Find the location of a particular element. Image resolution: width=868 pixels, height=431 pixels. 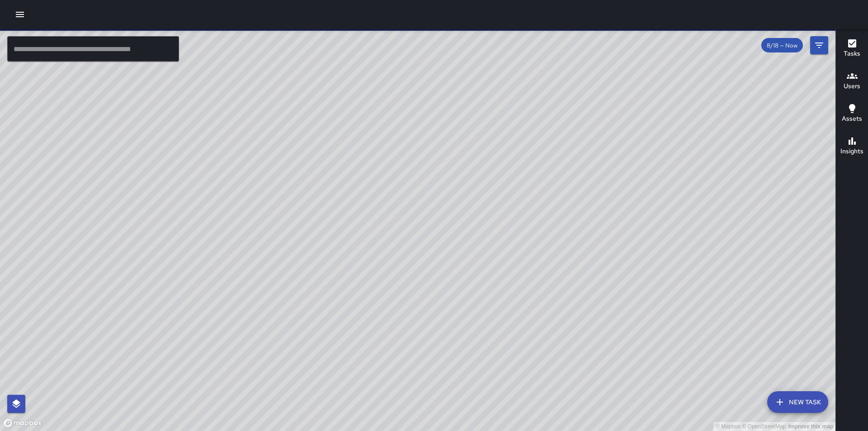

span: 8/18 — Now is located at coordinates (782, 45).